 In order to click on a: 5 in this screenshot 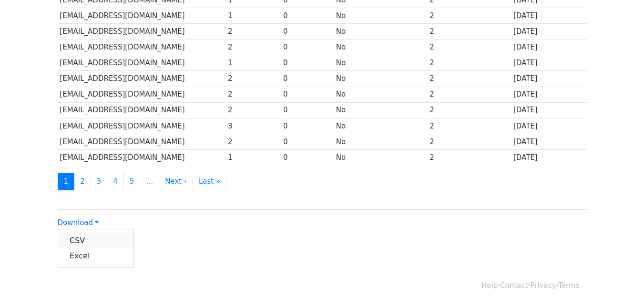, I will do `click(132, 182)`.